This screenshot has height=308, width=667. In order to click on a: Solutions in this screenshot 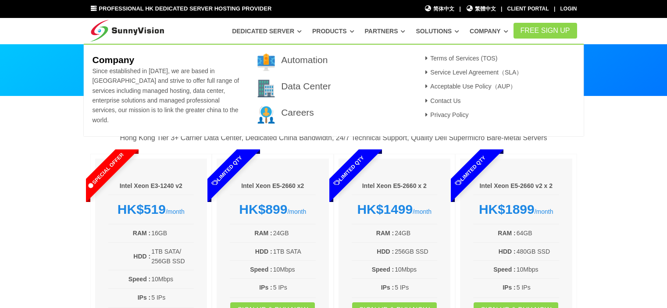, I will do `click(437, 31)`.